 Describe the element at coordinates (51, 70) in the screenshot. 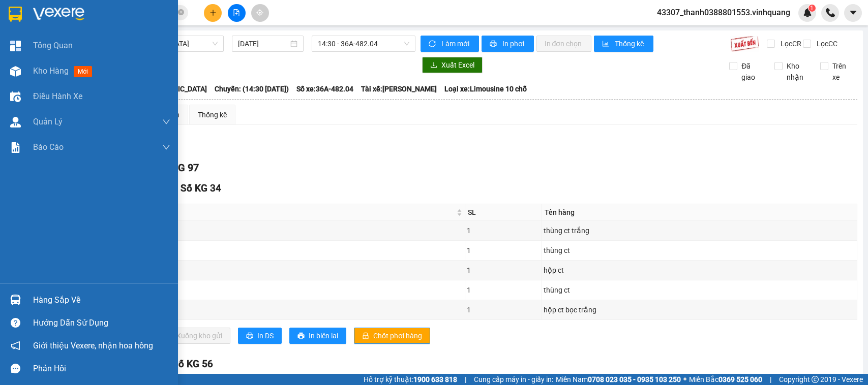

I see `span: Kho hàng` at that location.